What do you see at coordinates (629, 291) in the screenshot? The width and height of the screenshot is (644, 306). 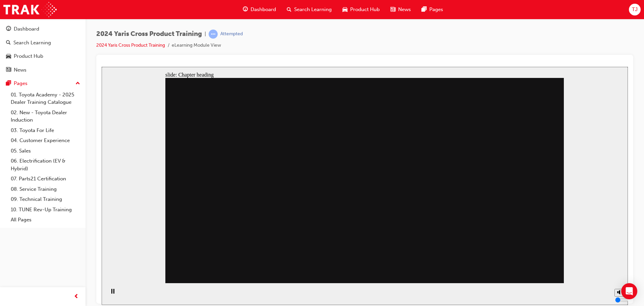 I see `div: Open Intercom Messenger` at bounding box center [629, 291].